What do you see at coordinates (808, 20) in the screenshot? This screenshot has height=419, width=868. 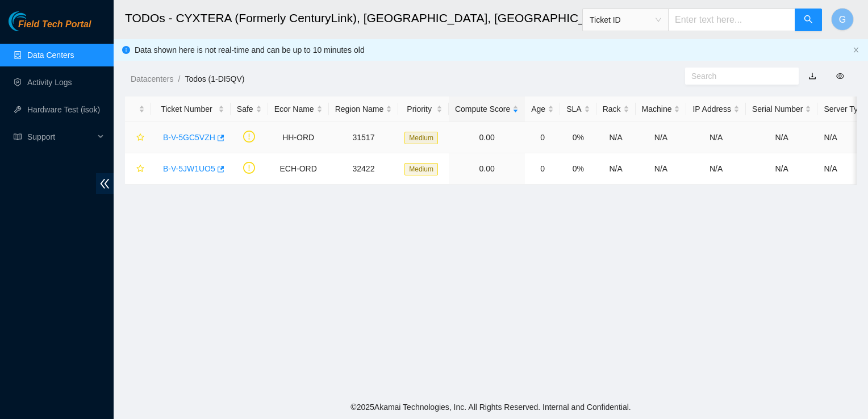 I see `span: search` at bounding box center [808, 20].